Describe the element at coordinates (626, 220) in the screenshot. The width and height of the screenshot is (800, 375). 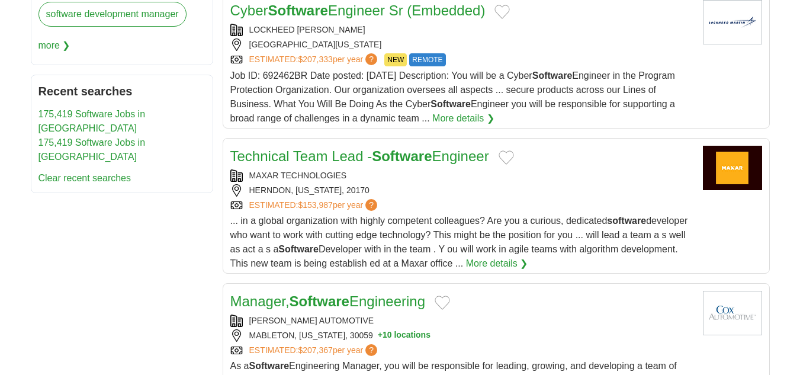
I see `strong: software` at that location.